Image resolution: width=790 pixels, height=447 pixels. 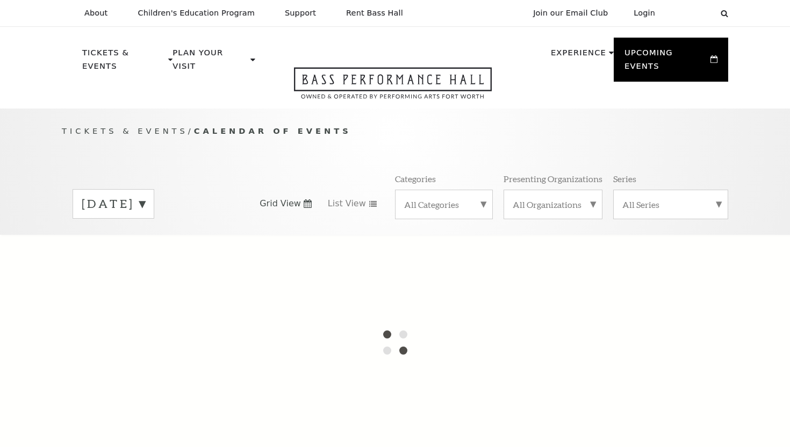 What do you see at coordinates (210, 62) in the screenshot?
I see `p: Plan Your Visit` at bounding box center [210, 62].